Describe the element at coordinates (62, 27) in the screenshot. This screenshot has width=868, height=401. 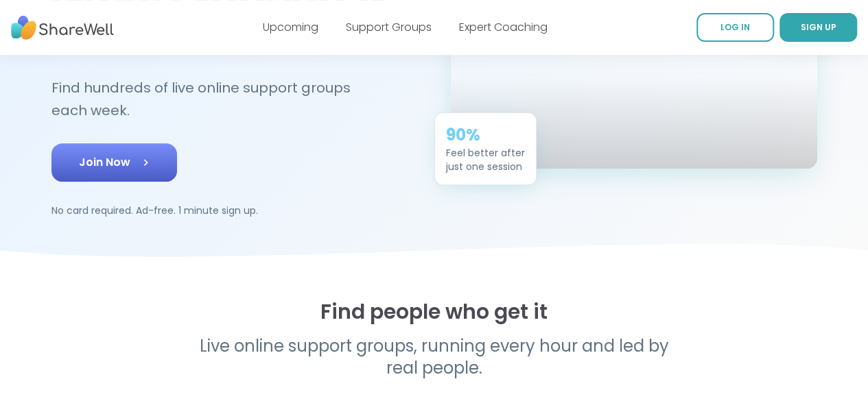
I see `img: ShareWell Nav Logo` at that location.